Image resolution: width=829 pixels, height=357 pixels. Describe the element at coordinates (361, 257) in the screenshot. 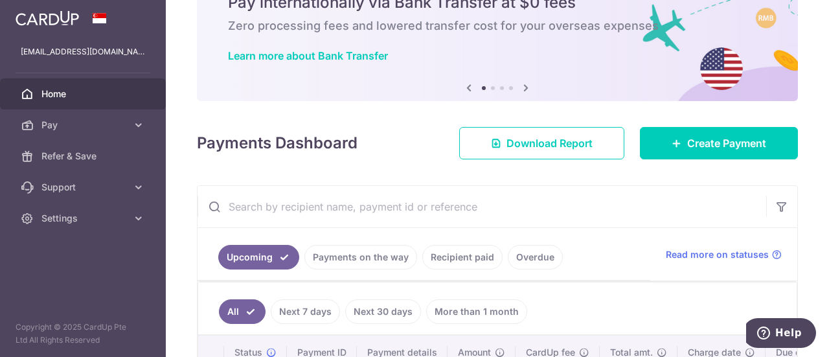

I see `a: Payments on the way` at that location.